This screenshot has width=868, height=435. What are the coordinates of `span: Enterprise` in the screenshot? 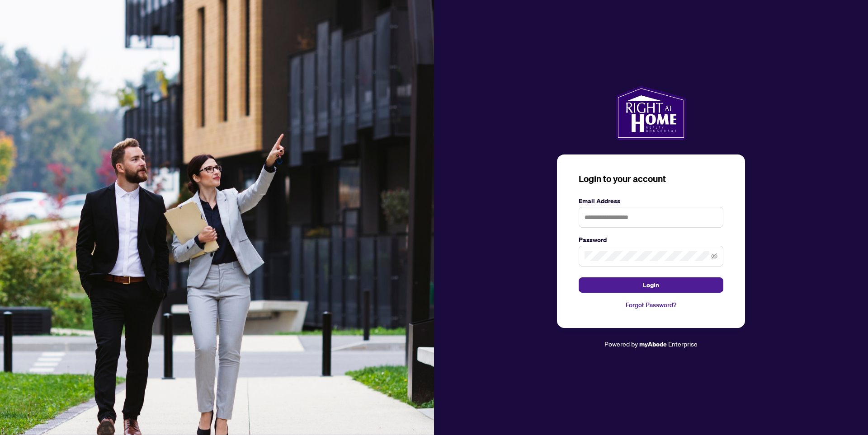 It's located at (683, 344).